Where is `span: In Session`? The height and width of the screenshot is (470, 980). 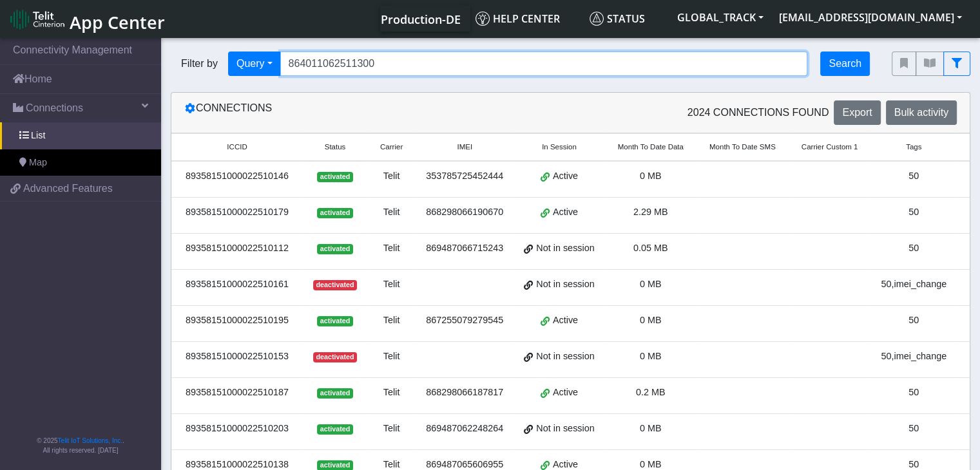
span: In Session is located at coordinates (560, 147).